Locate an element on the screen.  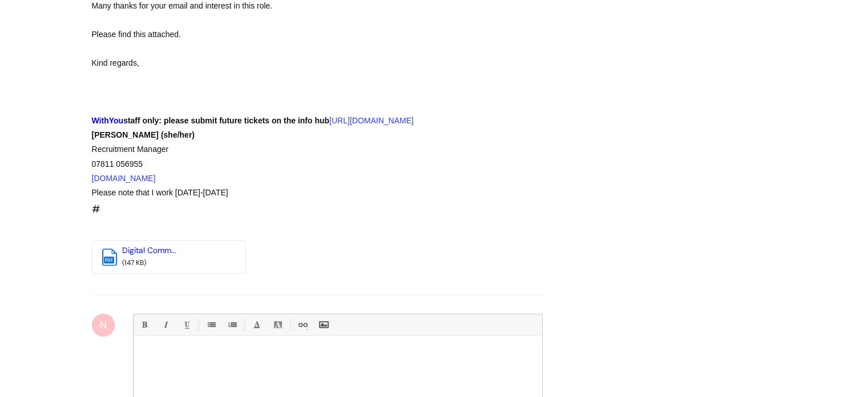
span: pdf is located at coordinates (109, 260).